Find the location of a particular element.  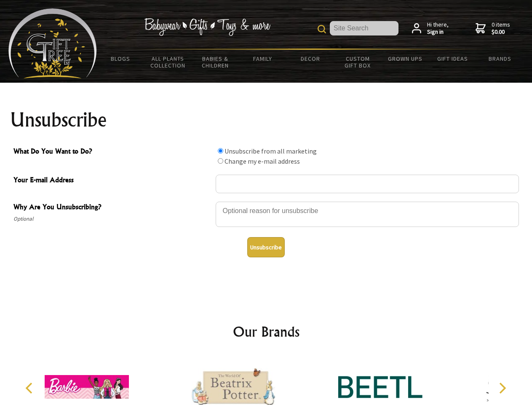

span: Why Are You Unsubscribing? is located at coordinates (112, 207).